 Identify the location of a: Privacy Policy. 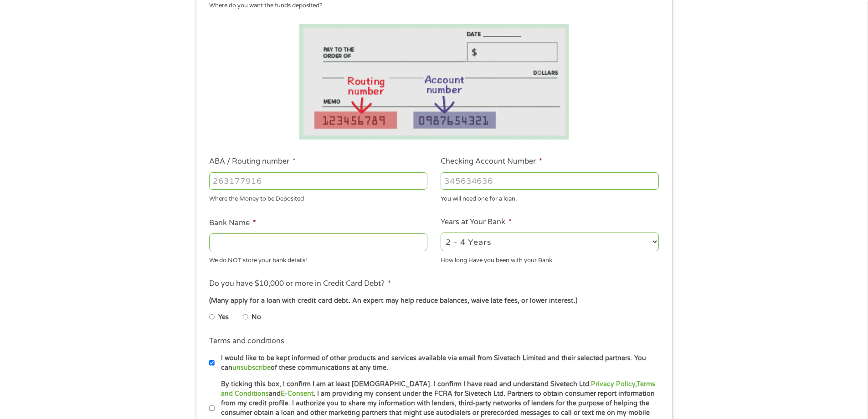
(613, 384).